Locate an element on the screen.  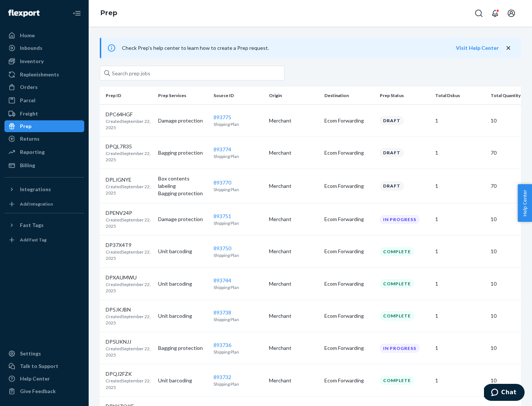
span: Check Prep's help center to learn how to create a Prep request. is located at coordinates (196, 47).